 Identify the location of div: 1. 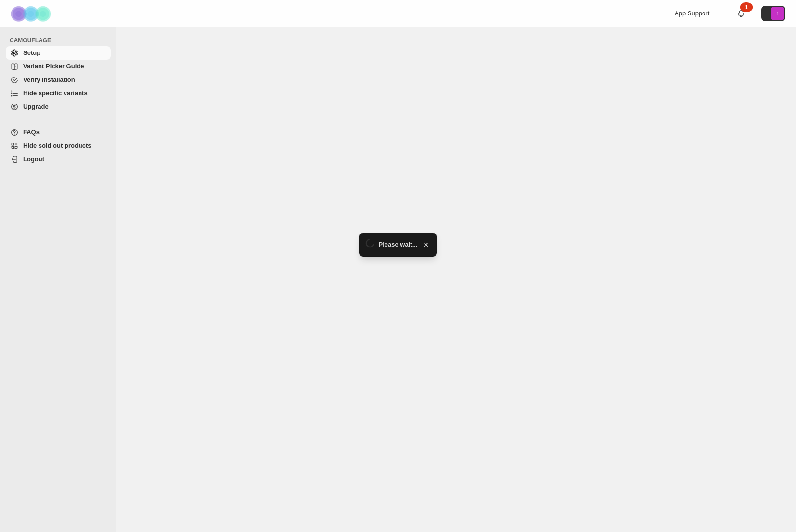
(747, 7).